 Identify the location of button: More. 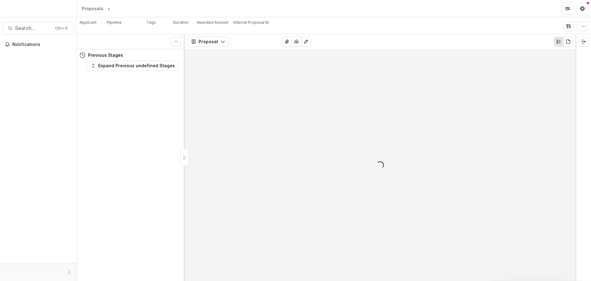
(69, 272).